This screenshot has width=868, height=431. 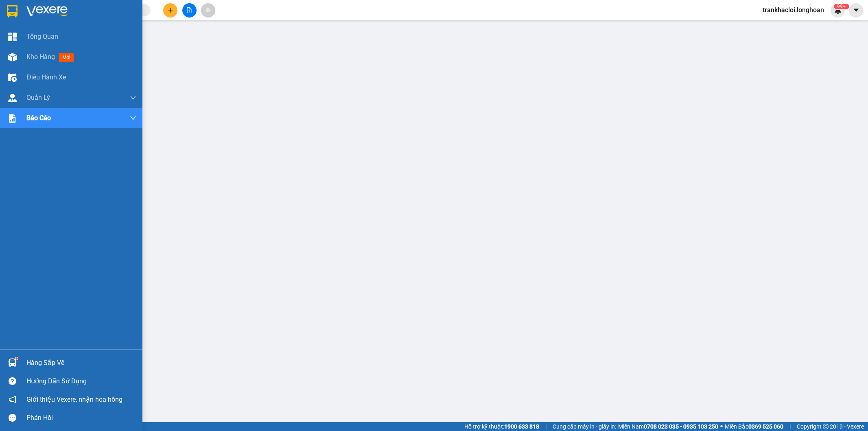 I want to click on sup: 1, so click(x=17, y=358).